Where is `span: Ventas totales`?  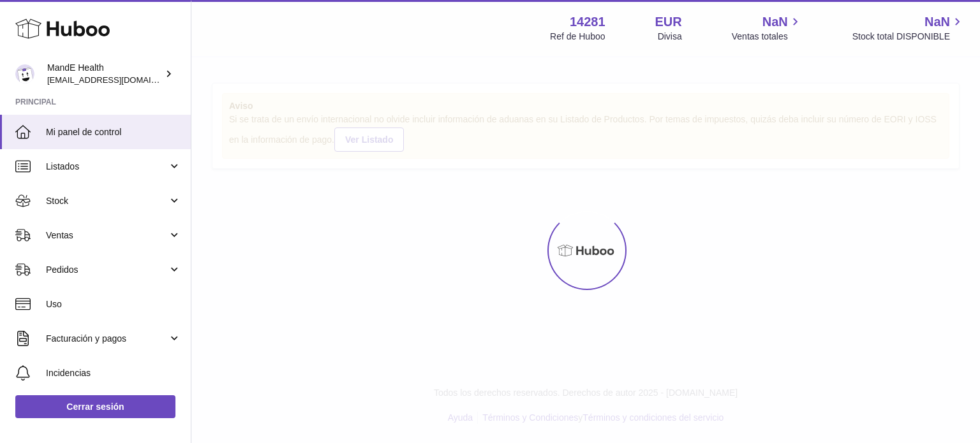 span: Ventas totales is located at coordinates (767, 36).